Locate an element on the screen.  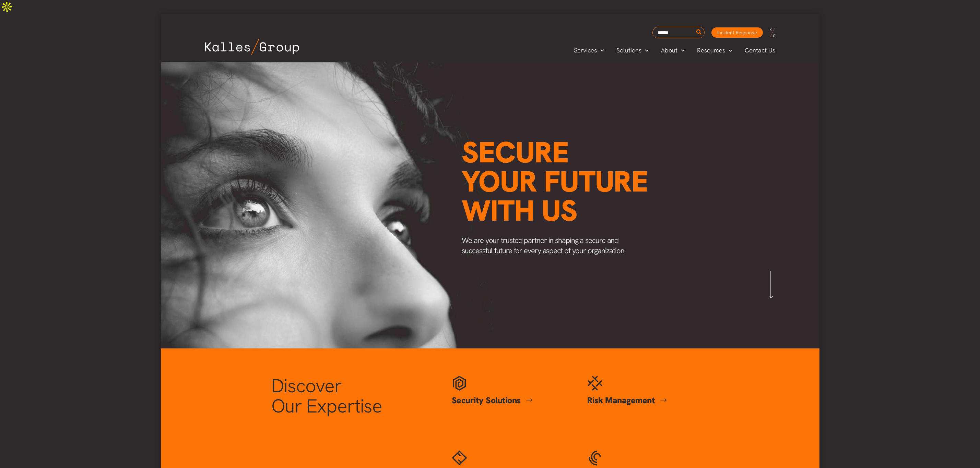
a: SolutionsMenu Toggle is located at coordinates (632, 50).